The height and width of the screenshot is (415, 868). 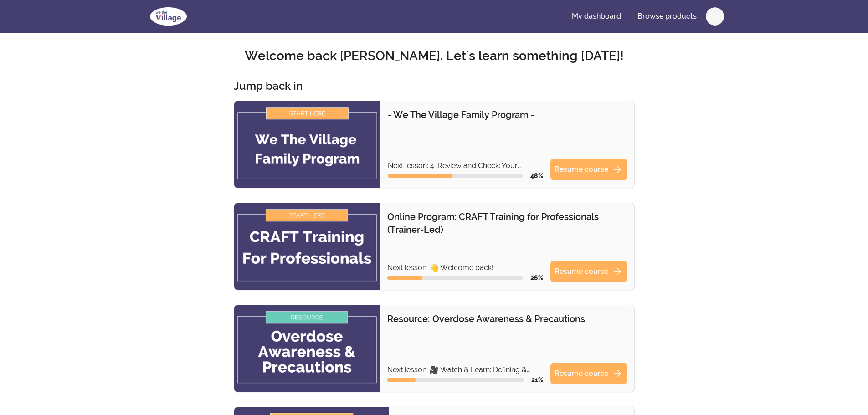 I want to click on span: 48 %, so click(x=537, y=176).